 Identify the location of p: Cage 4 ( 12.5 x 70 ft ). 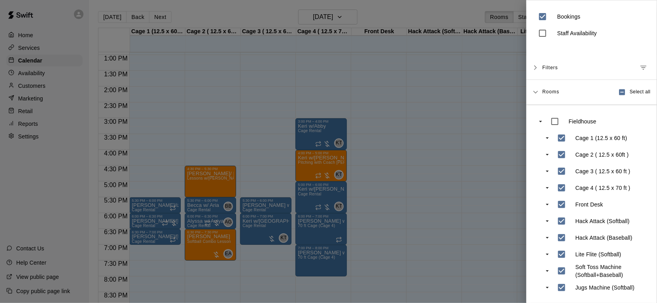
(603, 188).